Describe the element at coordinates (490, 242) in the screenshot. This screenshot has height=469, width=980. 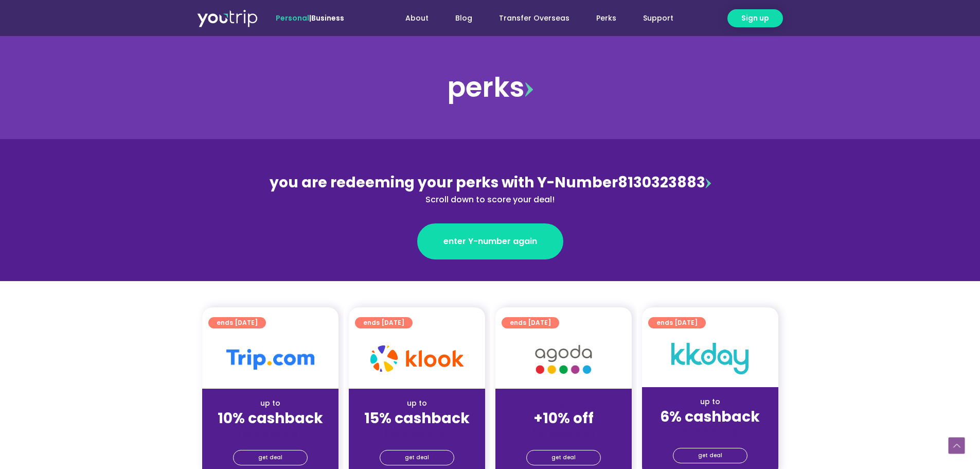
I see `span: enter Y-number again` at that location.